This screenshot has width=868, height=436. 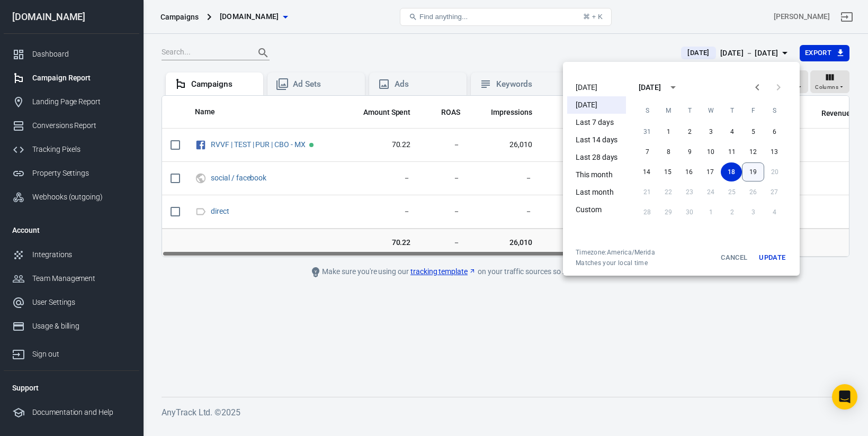 I want to click on div: Timezone: America/Merida, so click(x=616, y=252).